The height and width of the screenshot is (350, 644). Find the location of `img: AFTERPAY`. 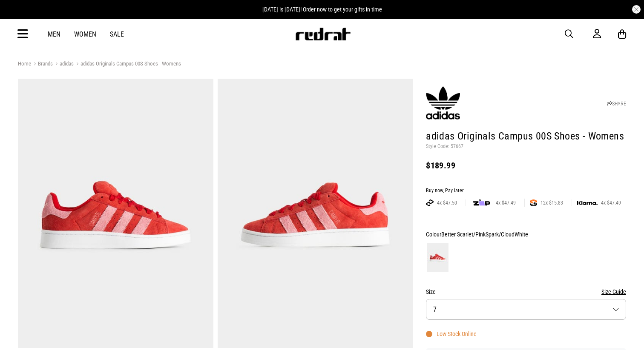

img: AFTERPAY is located at coordinates (430, 203).